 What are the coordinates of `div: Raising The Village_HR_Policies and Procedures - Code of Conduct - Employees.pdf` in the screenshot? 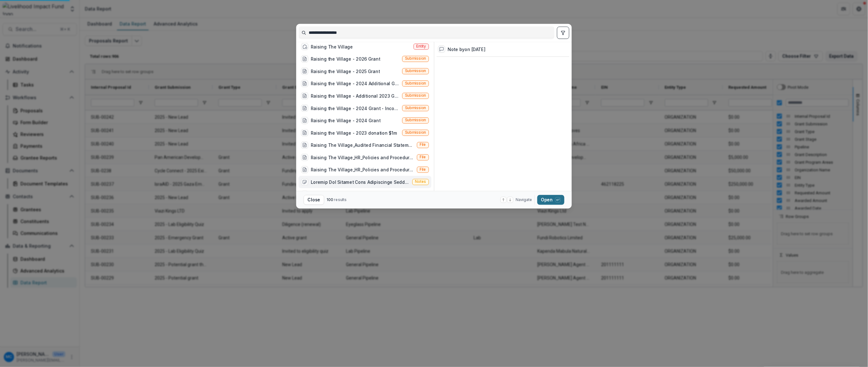 It's located at (363, 157).